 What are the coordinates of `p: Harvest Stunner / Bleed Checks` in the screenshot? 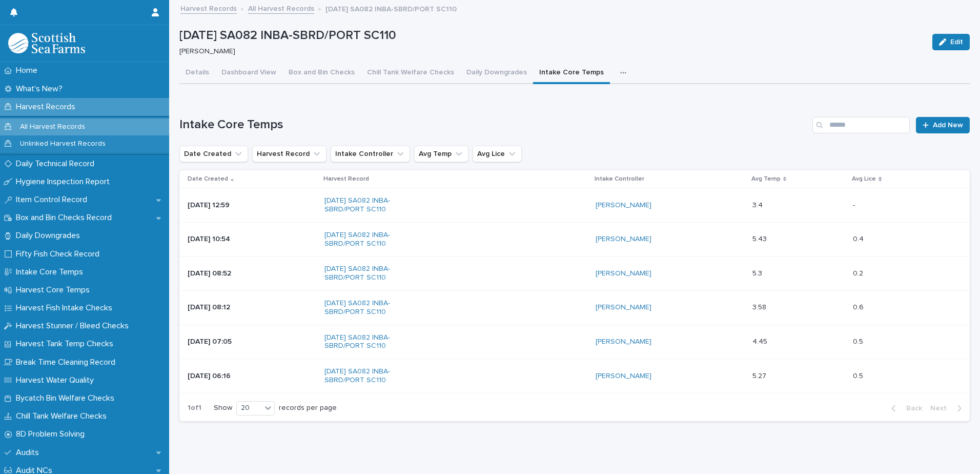 It's located at (74, 326).